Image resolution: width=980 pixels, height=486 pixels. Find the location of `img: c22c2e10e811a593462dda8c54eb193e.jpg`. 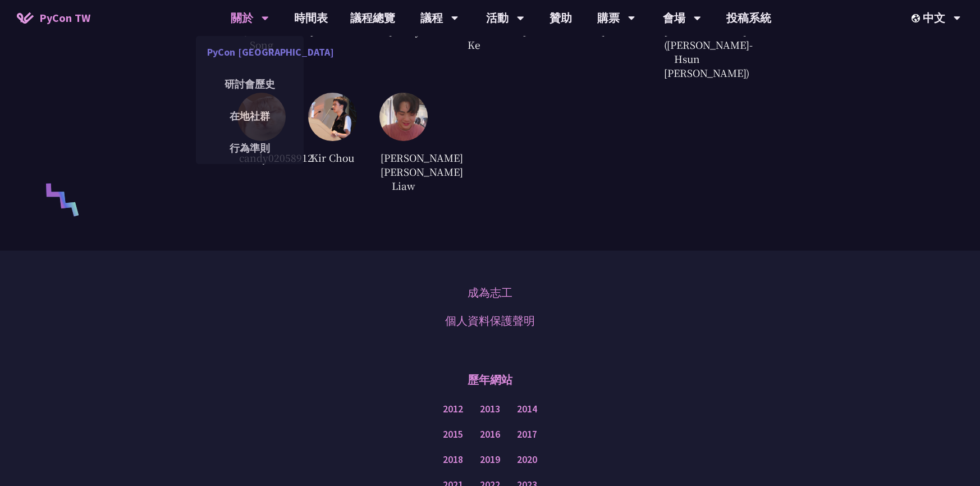

img: c22c2e10e811a593462dda8c54eb193e.jpg is located at coordinates (403, 117).